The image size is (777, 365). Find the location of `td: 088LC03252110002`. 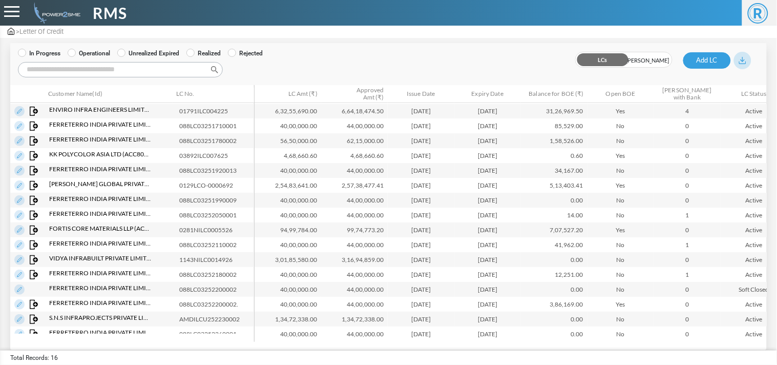

td: 088LC03252110002 is located at coordinates (217, 244).